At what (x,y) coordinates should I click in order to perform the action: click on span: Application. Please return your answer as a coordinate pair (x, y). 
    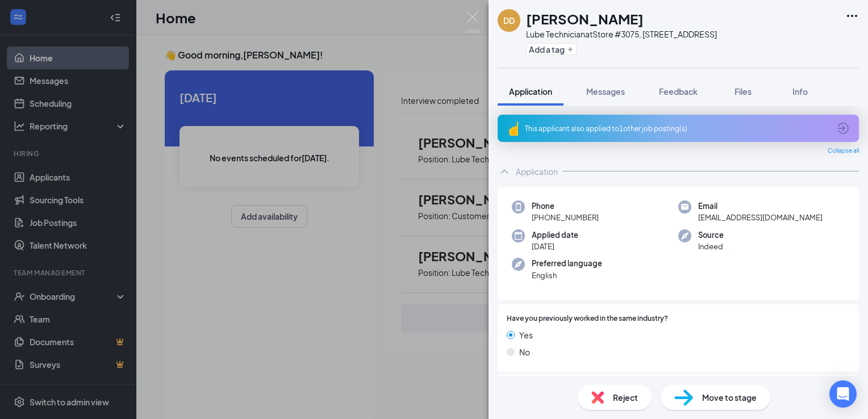
    Looking at the image, I should click on (530, 92).